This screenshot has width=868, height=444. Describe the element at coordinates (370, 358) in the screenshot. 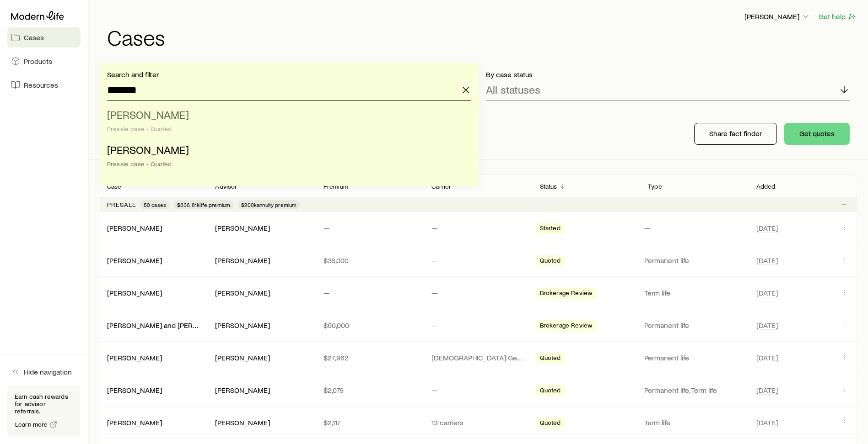

I see `p: $27,962` at that location.